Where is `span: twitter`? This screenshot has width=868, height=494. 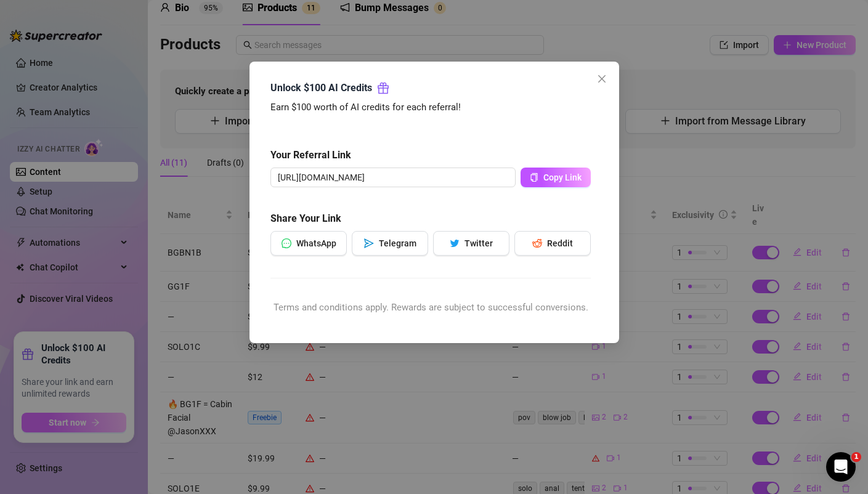
span: twitter is located at coordinates (455, 244).